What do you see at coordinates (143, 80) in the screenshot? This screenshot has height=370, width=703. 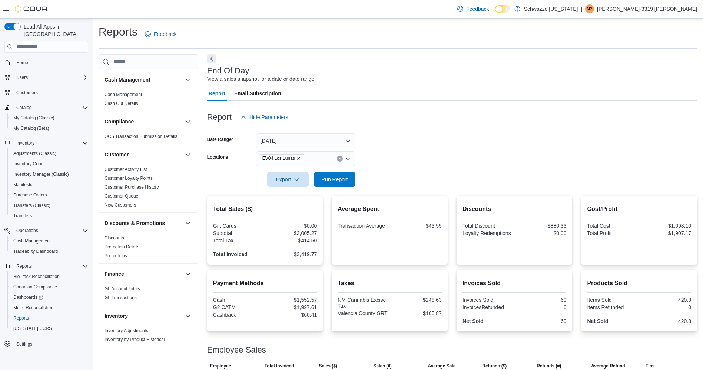 I see `button: Cash Management` at bounding box center [143, 80].